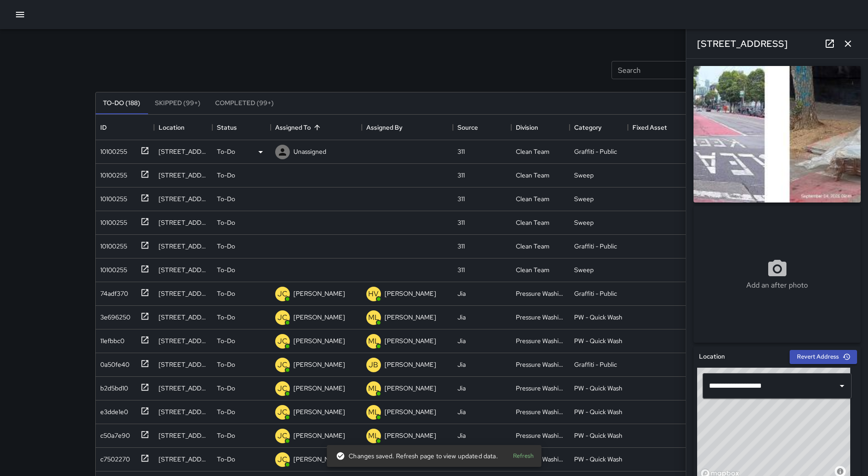  I want to click on button: Skipped (99+), so click(178, 103).